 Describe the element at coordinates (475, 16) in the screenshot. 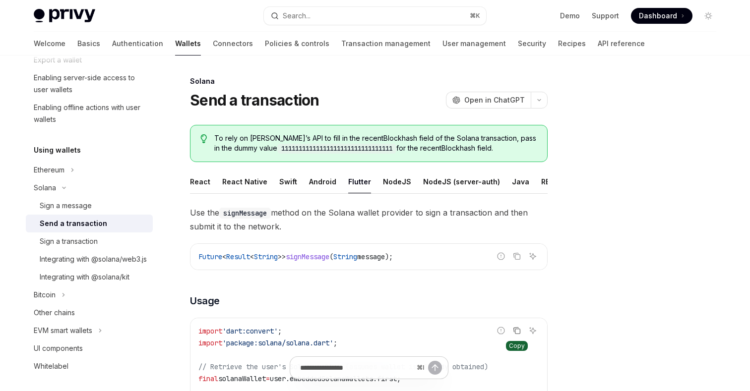

I see `span: ⌘ K` at that location.